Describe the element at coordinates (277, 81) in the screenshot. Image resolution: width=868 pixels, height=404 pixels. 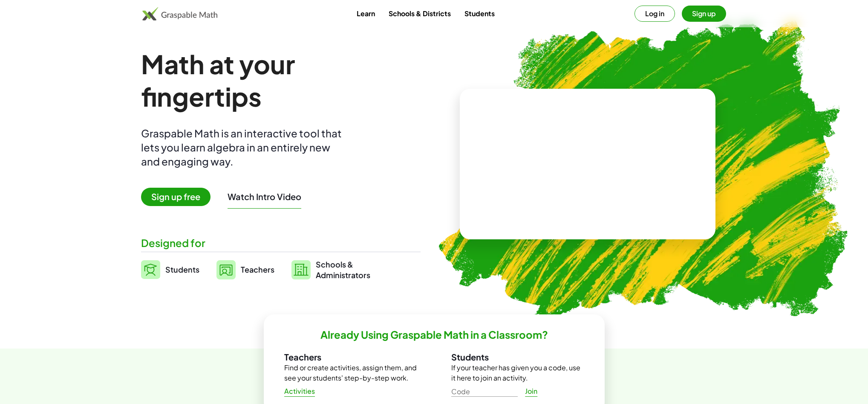
I see `h1: Math at your fingertips` at that location.